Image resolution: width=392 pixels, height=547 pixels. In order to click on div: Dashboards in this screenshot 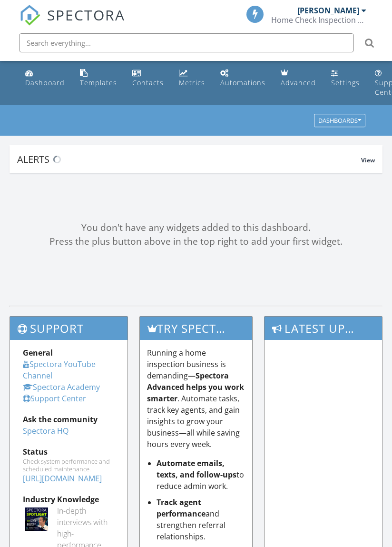, I will do `click(340, 121)`.